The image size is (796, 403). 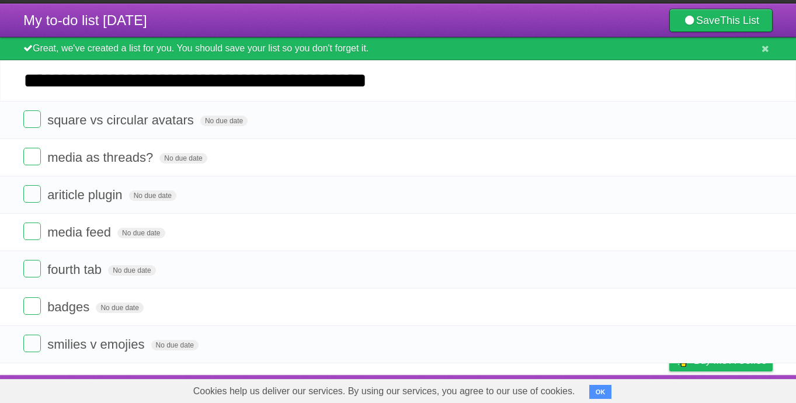 What do you see at coordinates (97, 344) in the screenshot?
I see `span: smilies v emojies` at bounding box center [97, 344].